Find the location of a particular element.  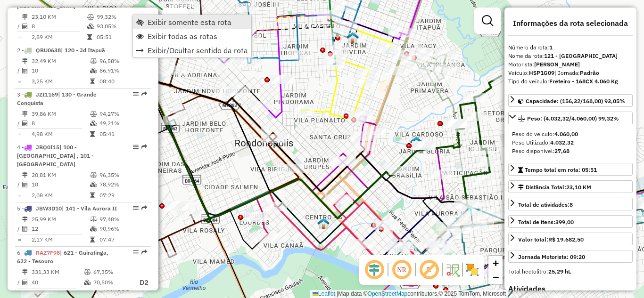

td: 99,32% is located at coordinates (119, 17).